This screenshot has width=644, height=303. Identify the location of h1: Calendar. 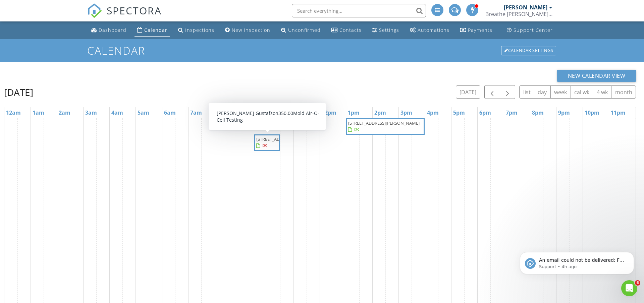
(322, 50).